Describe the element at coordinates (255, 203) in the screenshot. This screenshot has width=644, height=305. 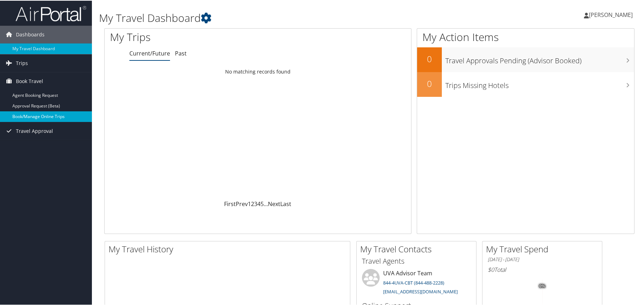
I see `a: 3` at that location.